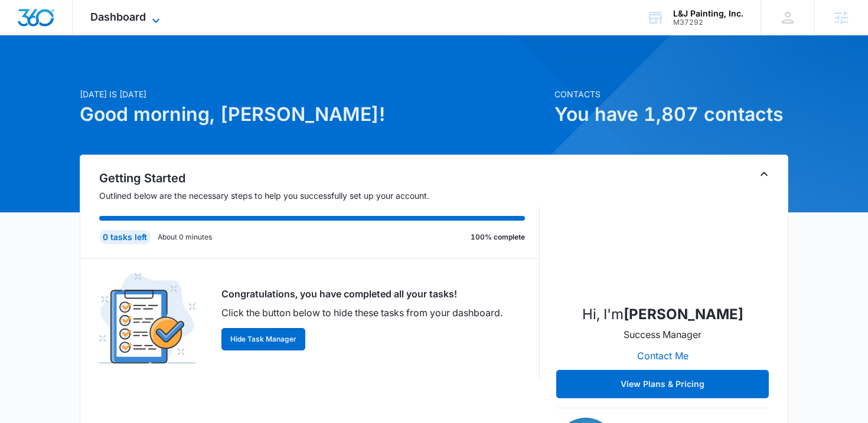 The height and width of the screenshot is (423, 868). What do you see at coordinates (118, 16) in the screenshot?
I see `span: Dashboard` at bounding box center [118, 16].